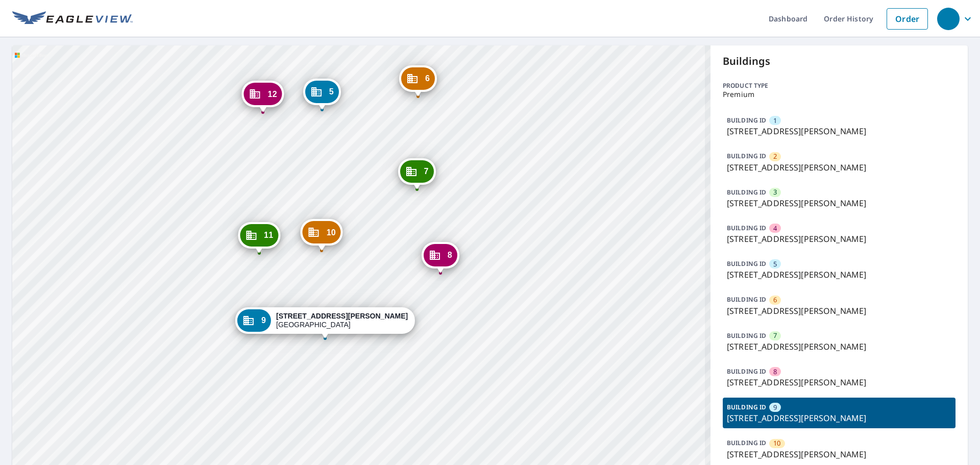 The image size is (980, 465). What do you see at coordinates (322, 95) in the screenshot?
I see `div: Dropped pin, building 5, Commercial property, 7045 S Harrison Hills Dr La Vista, NE 68128` at bounding box center [322, 95].